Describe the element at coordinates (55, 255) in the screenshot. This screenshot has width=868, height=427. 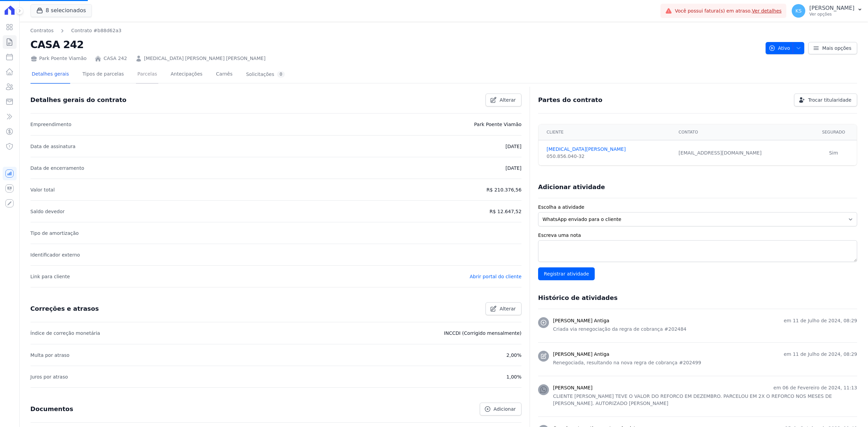
I see `p: Identificador externo` at that location.